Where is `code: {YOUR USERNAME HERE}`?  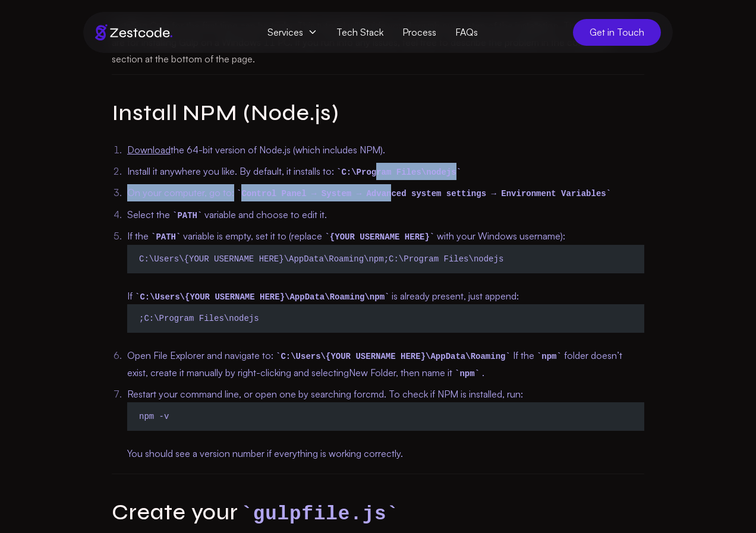 code: {YOUR USERNAME HERE} is located at coordinates (379, 238).